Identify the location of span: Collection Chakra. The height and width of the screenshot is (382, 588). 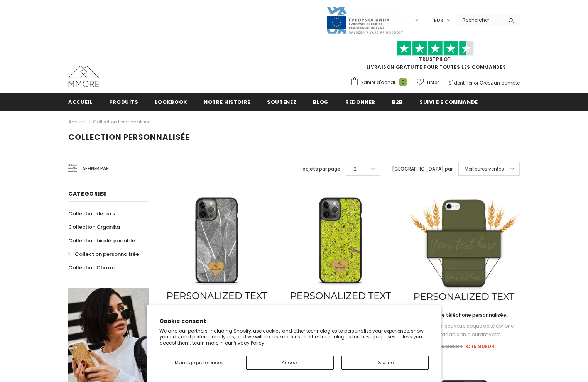
(92, 267).